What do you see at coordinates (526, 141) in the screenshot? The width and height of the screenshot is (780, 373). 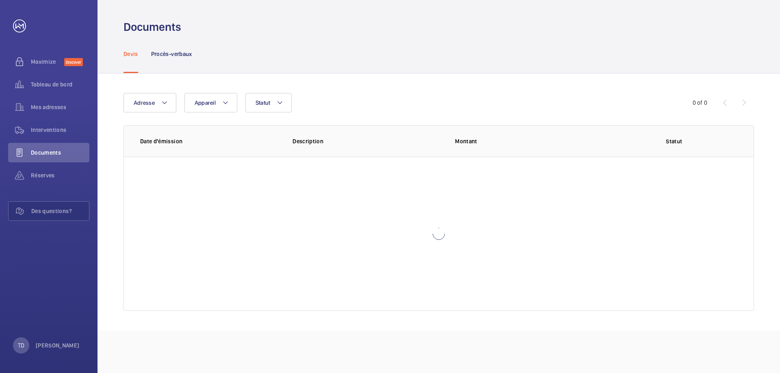 I see `p: Montant` at bounding box center [526, 141].